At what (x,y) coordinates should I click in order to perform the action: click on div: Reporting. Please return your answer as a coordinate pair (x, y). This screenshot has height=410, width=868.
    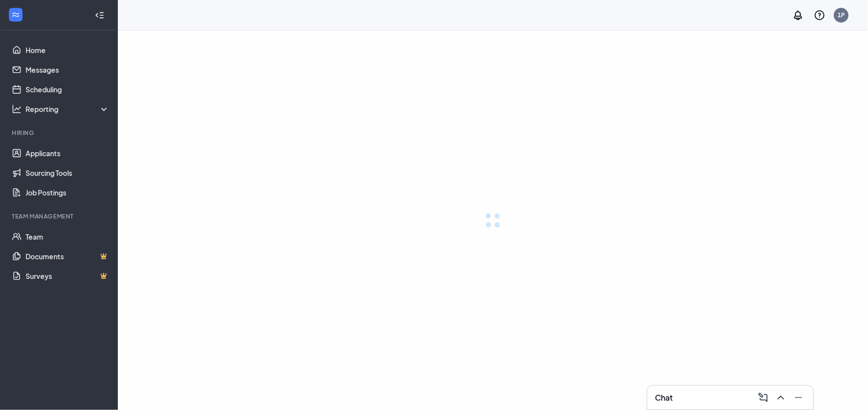
    Looking at the image, I should click on (68, 109).